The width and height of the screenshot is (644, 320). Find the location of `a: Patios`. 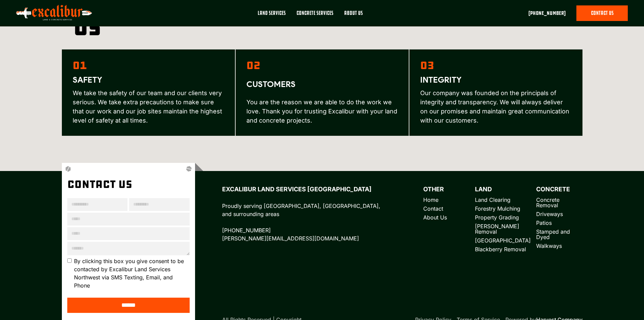

a: Patios is located at coordinates (544, 222).